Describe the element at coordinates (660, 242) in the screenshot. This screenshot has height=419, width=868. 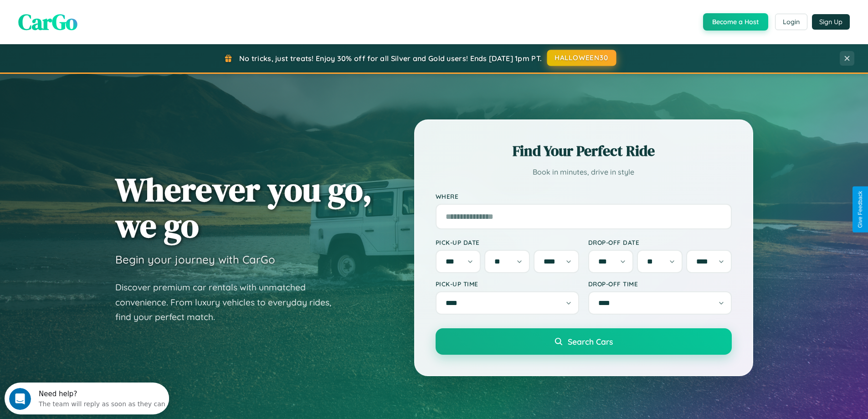
I see `label: Drop-off Date` at that location.